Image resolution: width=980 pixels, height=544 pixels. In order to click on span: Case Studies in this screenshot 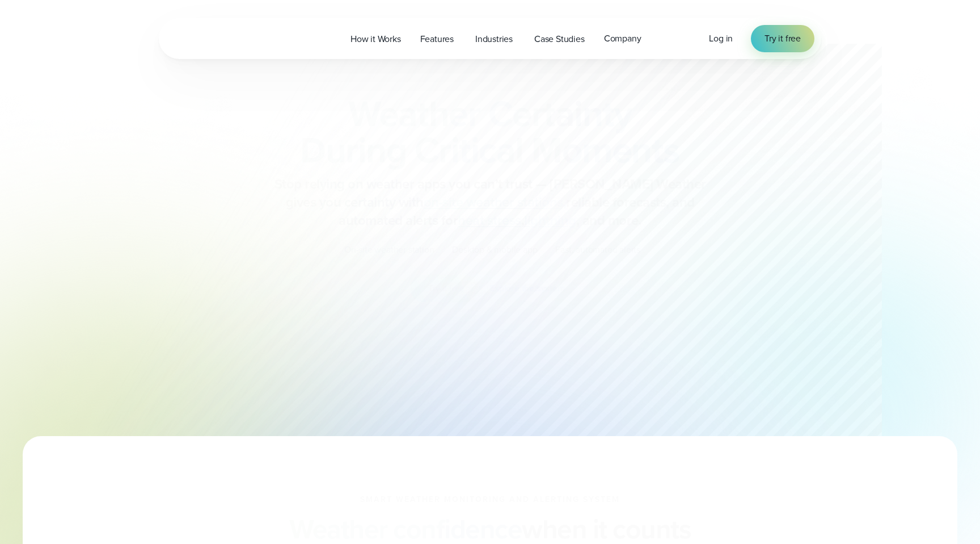, I will do `click(559, 39)`.